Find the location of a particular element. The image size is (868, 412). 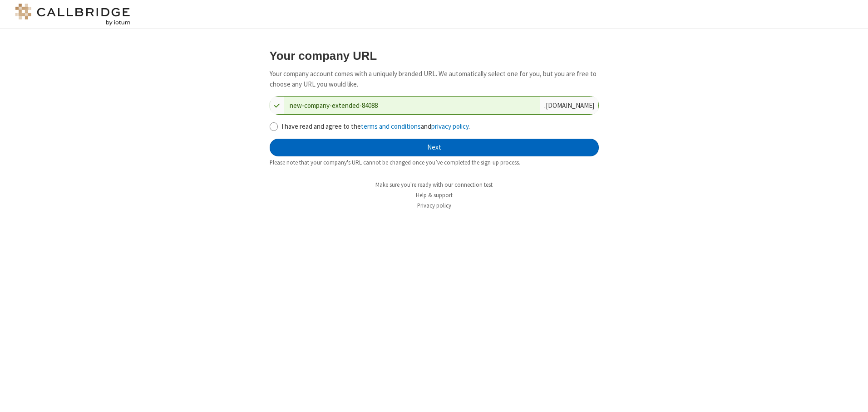

img: logo@2x.png is located at coordinates (72, 14).